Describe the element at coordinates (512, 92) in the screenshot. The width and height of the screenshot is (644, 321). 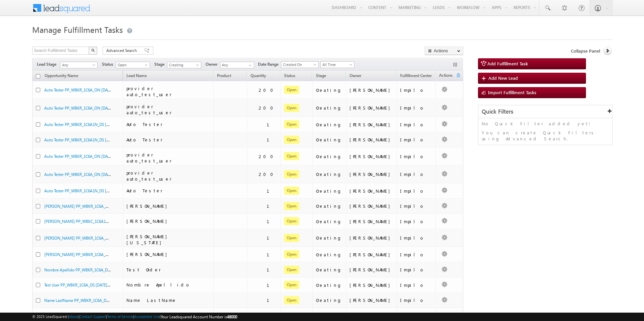
I see `span: Import Fulfillment Tasks` at that location.